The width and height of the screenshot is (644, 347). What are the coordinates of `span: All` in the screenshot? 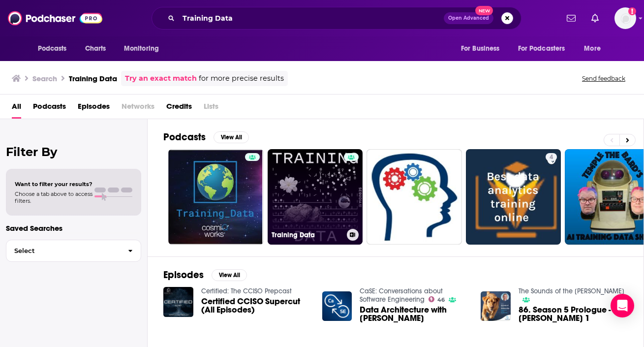 It's located at (17, 108).